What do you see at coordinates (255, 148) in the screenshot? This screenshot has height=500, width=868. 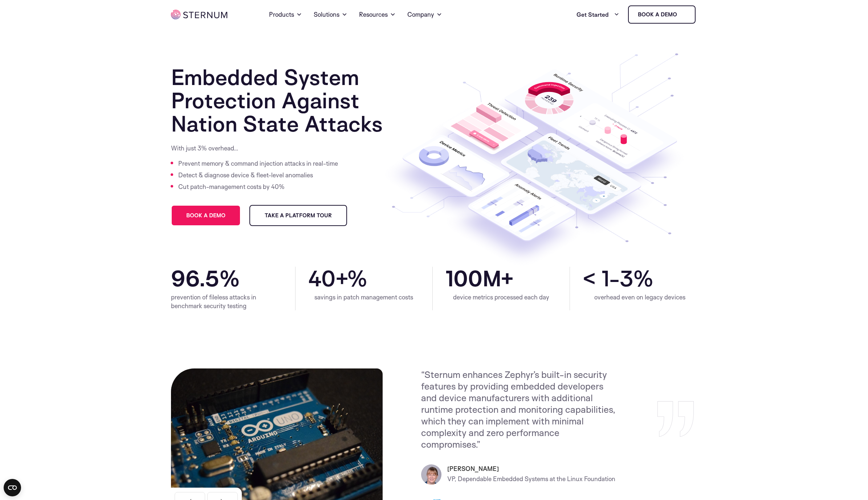 I see `p: With just 3% overhead…` at bounding box center [255, 148].